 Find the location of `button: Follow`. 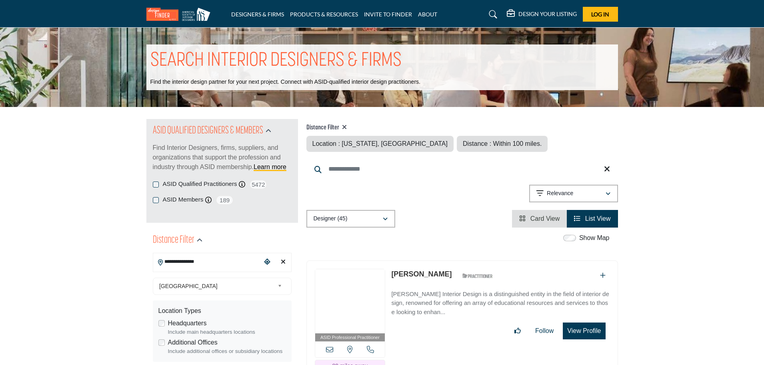

button: Follow is located at coordinates (545, 331).